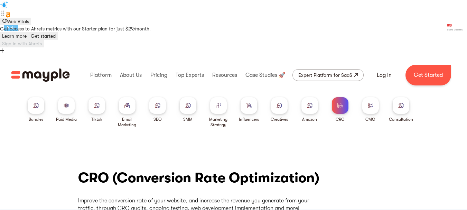 This screenshot has width=467, height=210. What do you see at coordinates (127, 112) in the screenshot?
I see `a: Email Marketing` at bounding box center [127, 112].